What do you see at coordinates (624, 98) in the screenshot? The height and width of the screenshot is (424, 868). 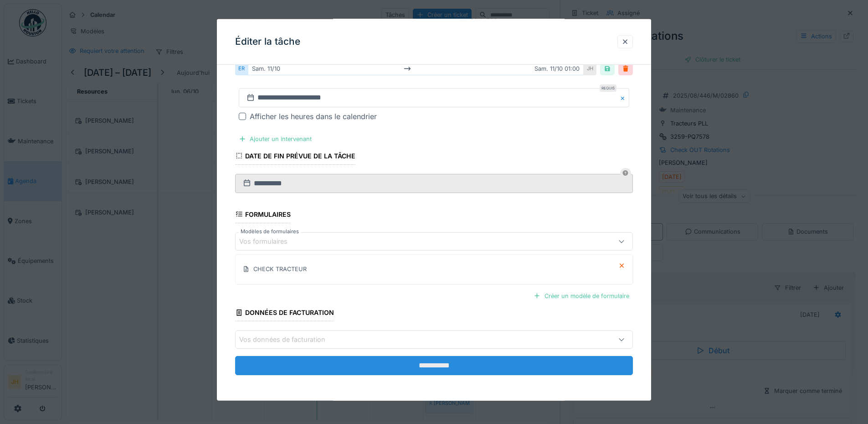 I see `button: Close` at bounding box center [624, 98].